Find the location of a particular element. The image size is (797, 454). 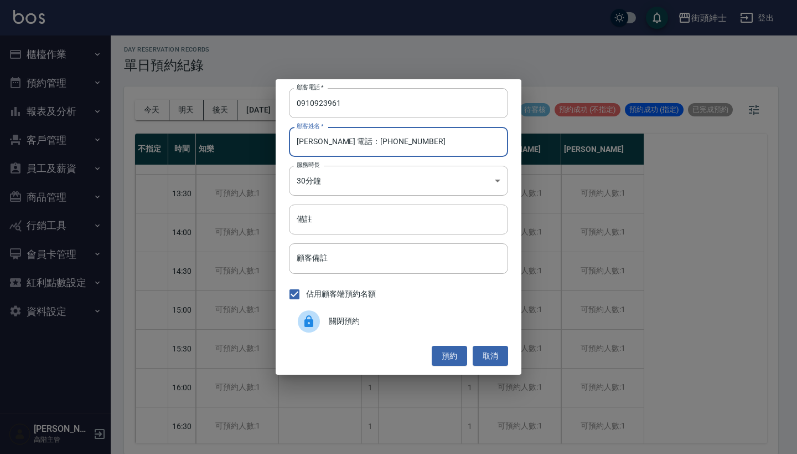

label: 服務時長 is located at coordinates (308, 164).